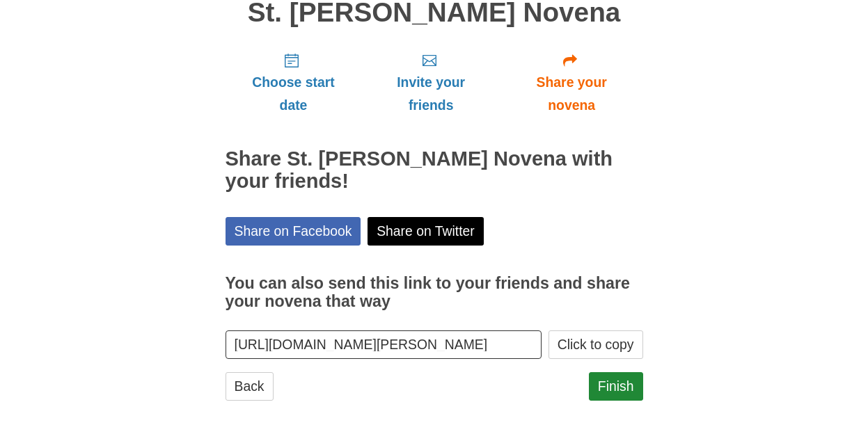 This screenshot has height=441, width=868. Describe the element at coordinates (434, 292) in the screenshot. I see `h3: You can also send this link to your friends and share your novena that way` at that location.